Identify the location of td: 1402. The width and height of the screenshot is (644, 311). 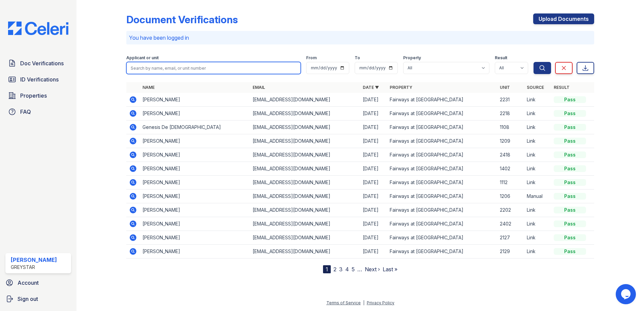
(510, 169).